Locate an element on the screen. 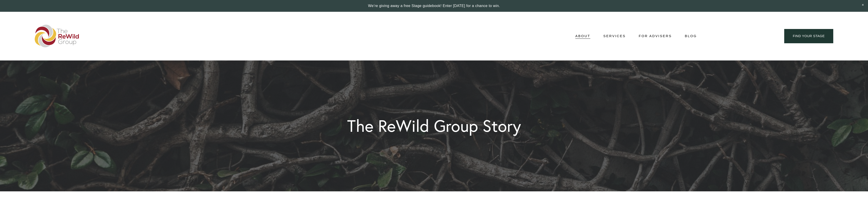 The image size is (868, 214). span: Services is located at coordinates (614, 36).